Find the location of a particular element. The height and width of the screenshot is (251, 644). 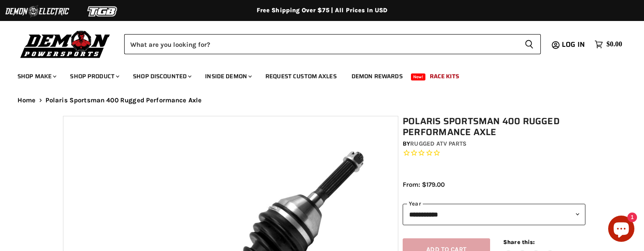

h1: Polaris Sportsman 400 Rugged Performance Axle is located at coordinates (494, 127).